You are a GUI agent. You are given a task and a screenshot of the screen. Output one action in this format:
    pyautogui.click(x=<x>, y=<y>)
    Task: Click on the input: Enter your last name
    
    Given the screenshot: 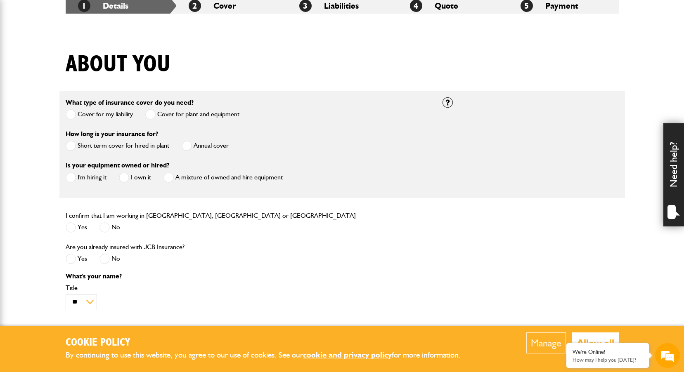 What is the action you would take?
    pyautogui.click(x=80, y=85)
    